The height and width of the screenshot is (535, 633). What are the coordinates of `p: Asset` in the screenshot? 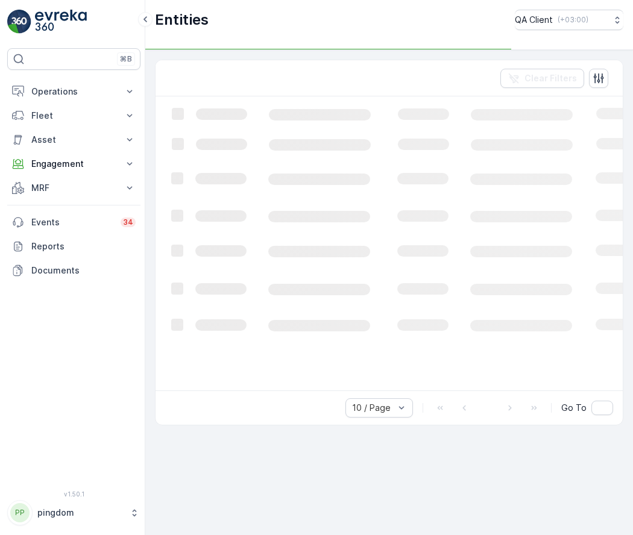 It's located at (74, 140).